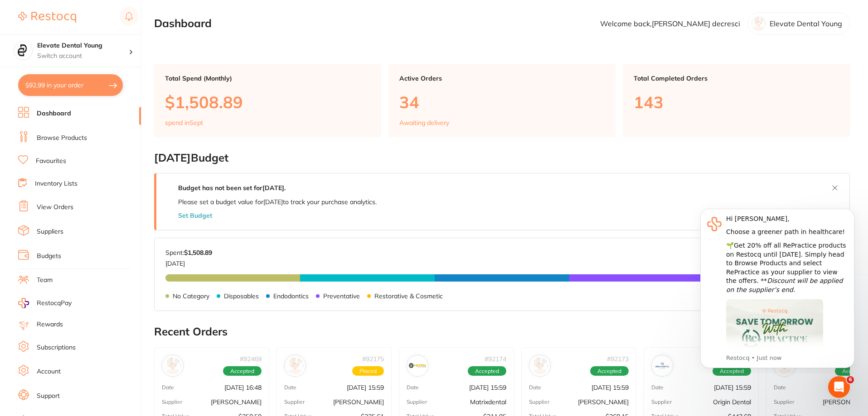 The image size is (868, 416). What do you see at coordinates (51, 161) in the screenshot?
I see `a: Favourites` at bounding box center [51, 161].